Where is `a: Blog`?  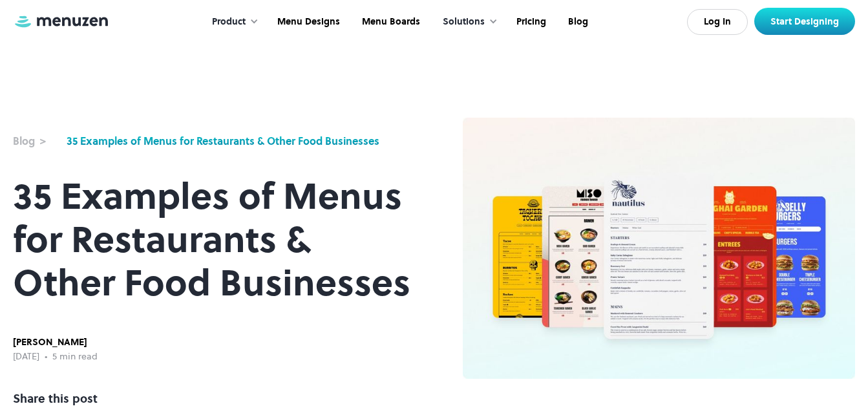 a: Blog is located at coordinates (577, 22).